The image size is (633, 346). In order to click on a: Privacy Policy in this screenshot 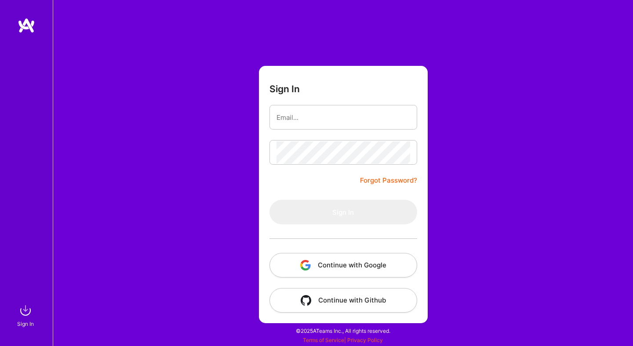, I will do `click(365, 340)`.